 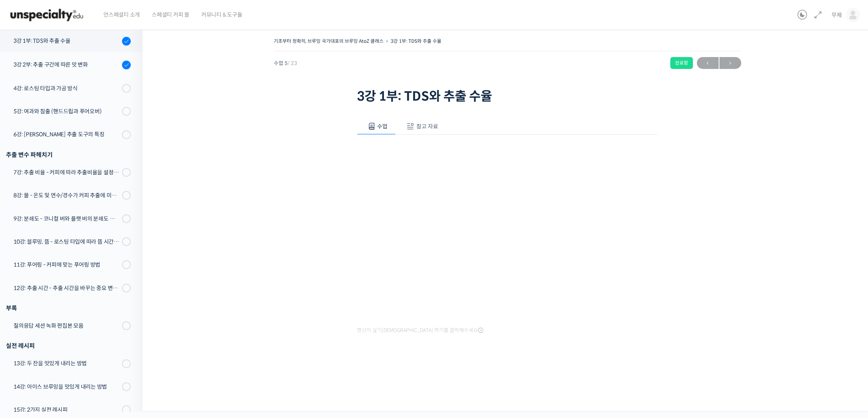 What do you see at coordinates (285, 63) in the screenshot?
I see `span: 수업 5` at bounding box center [285, 63].